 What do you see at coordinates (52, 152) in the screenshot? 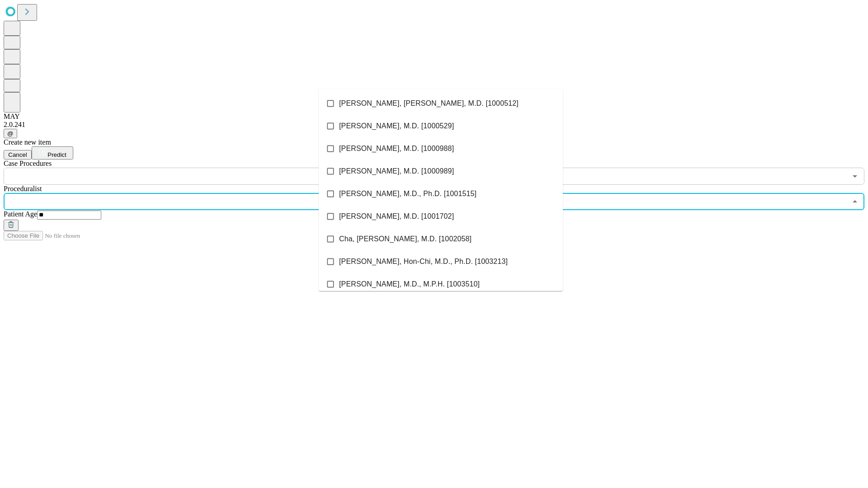
I see `button: Predict` at bounding box center [52, 152].